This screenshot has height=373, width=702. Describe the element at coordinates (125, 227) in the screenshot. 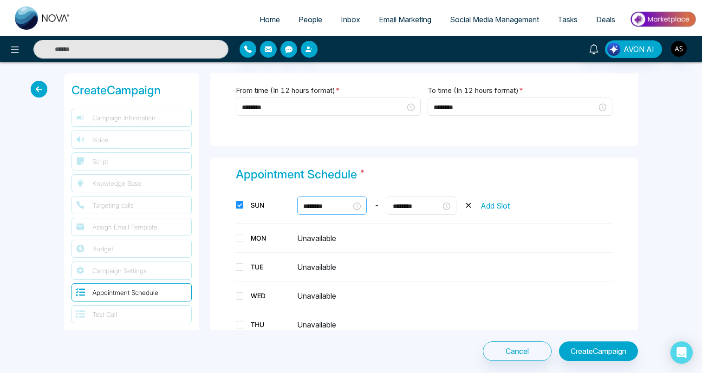

I see `span: Assign Email Template` at that location.